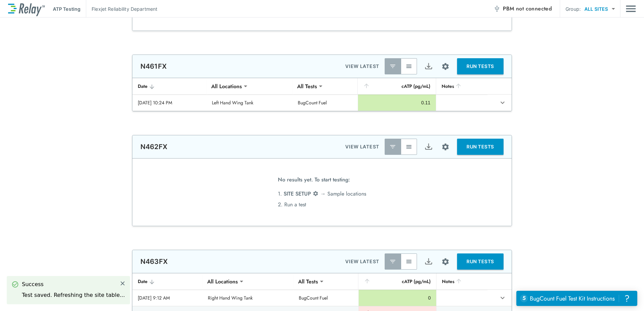 The width and height of the screenshot is (644, 311). Describe the element at coordinates (322, 194) in the screenshot. I see `li: 1. → Sample locations` at that location.